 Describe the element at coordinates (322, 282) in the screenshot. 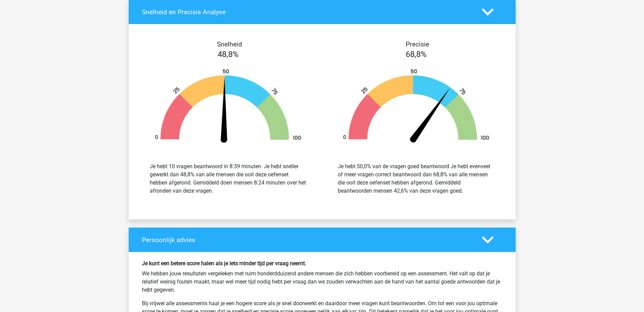

I see `p: We hebben jouw resultaten vergeleken met ruim honderdduizend andere mensen die zich hebben voorbe...` at that location.